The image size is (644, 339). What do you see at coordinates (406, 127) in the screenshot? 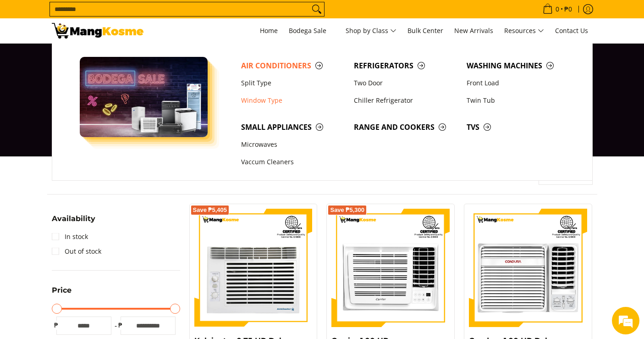
I see `a: Range and Cookers` at bounding box center [406, 127].